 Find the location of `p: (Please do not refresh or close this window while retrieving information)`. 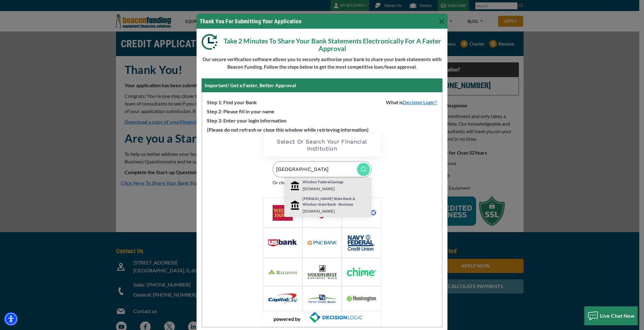

p: (Please do not refresh or close this window while retrieving information) is located at coordinates (322, 129).